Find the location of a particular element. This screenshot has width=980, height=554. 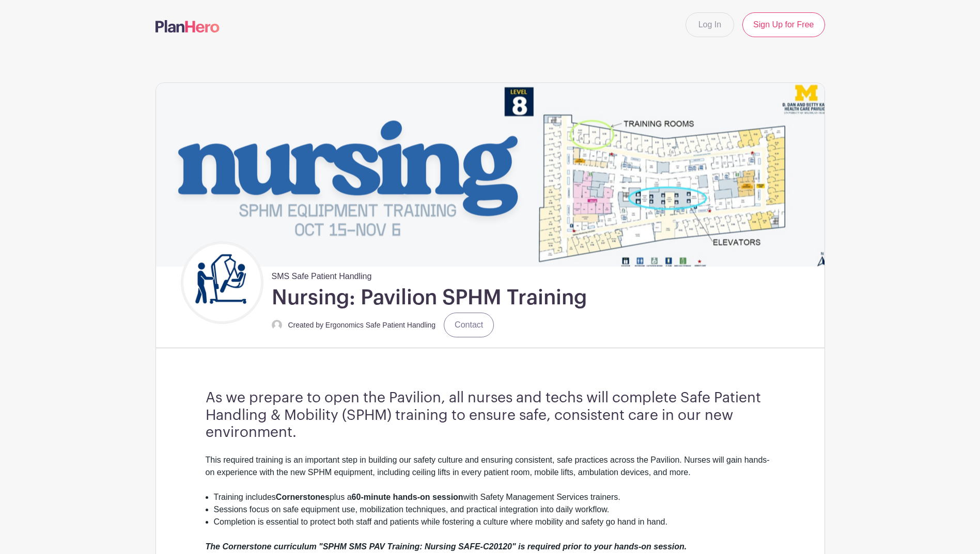

a: Contact is located at coordinates (469, 325).